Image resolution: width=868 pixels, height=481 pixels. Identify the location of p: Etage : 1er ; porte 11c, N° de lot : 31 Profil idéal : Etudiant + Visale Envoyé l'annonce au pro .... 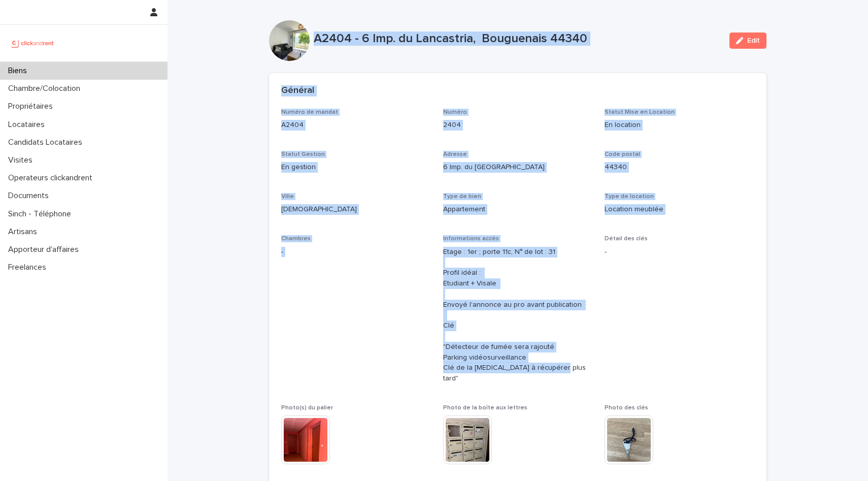
(517, 315).